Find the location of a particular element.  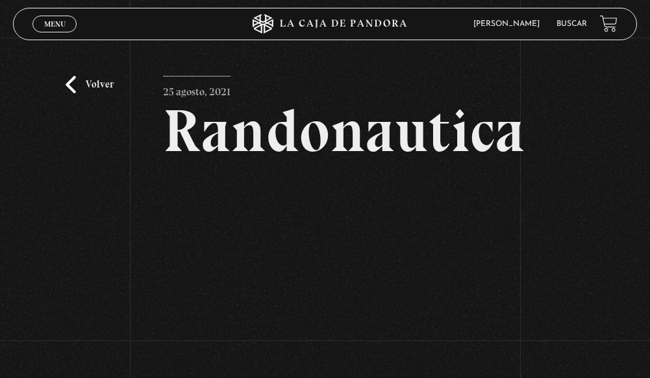

a: Volver is located at coordinates (90, 84).